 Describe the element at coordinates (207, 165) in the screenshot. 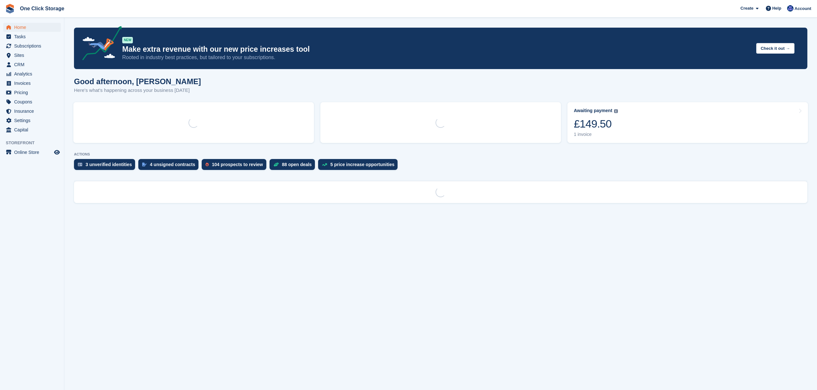

I see `img: prospect-51fa495bee0391a8d652442698ab0144808aea92771e9ea1ae160a38d050c398.svg` at that location.